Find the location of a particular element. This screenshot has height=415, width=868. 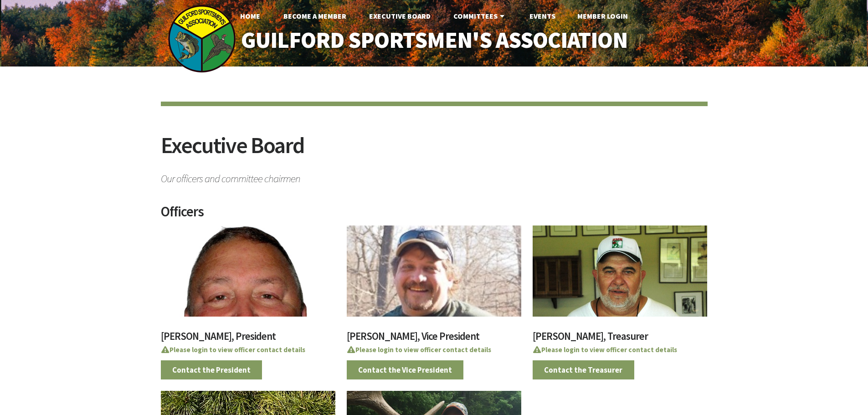

h2: Executive Board is located at coordinates (434, 151).